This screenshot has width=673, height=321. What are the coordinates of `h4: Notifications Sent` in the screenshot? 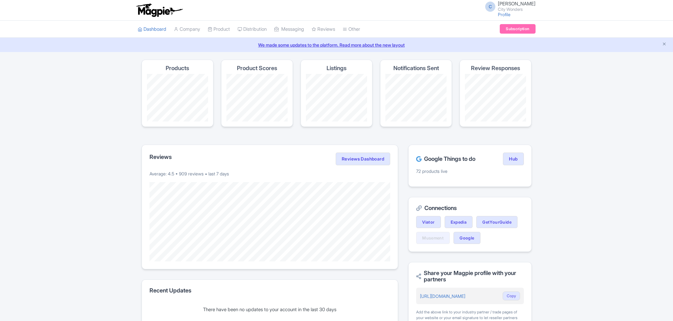 It's located at (416, 68).